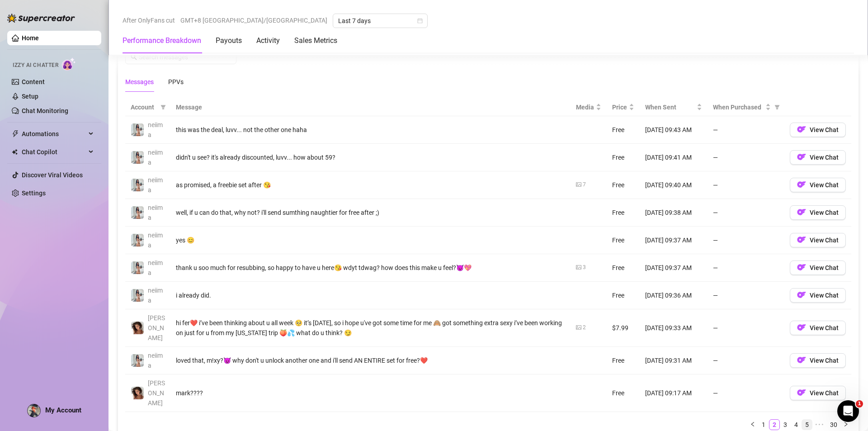 The width and height of the screenshot is (868, 431). I want to click on span: My Account, so click(63, 411).